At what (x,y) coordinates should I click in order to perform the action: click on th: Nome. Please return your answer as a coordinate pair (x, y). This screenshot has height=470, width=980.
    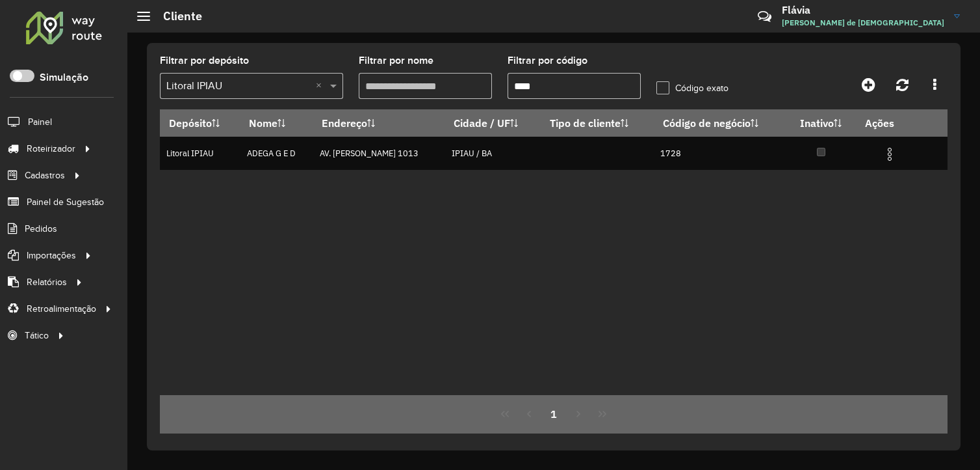
    Looking at the image, I should click on (277, 123).